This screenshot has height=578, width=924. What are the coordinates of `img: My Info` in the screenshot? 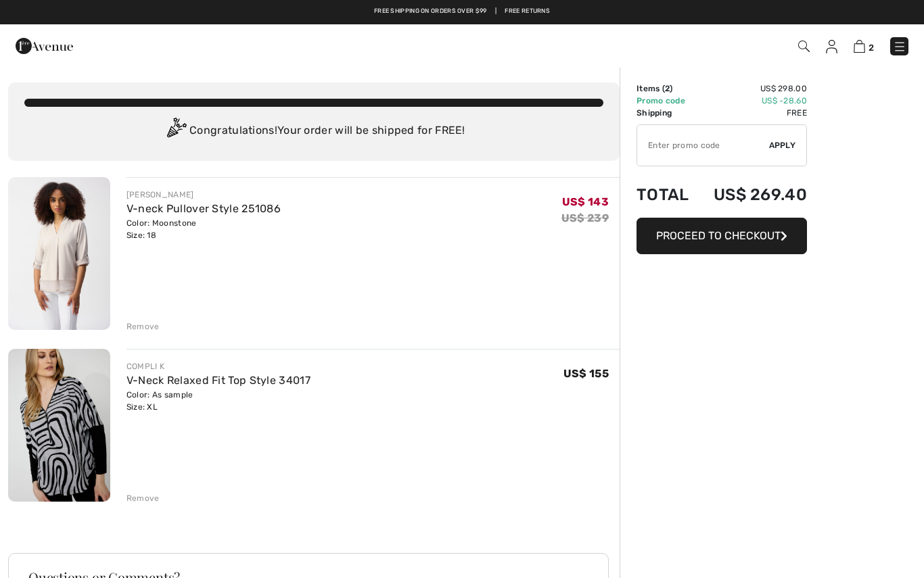 It's located at (831, 47).